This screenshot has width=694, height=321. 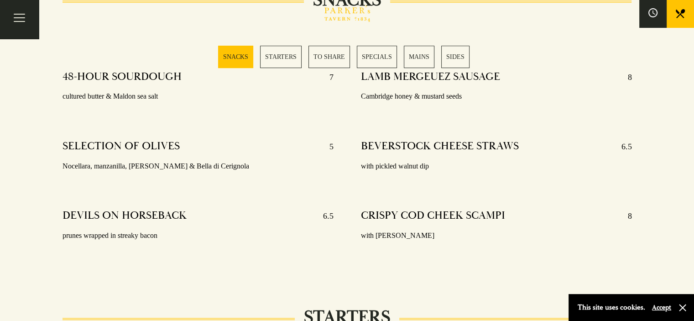 What do you see at coordinates (612, 307) in the screenshot?
I see `p: This site uses cookies.` at bounding box center [612, 307].